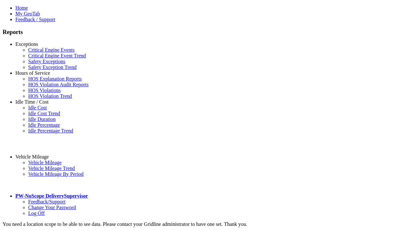 The width and height of the screenshot is (410, 231). What do you see at coordinates (44, 113) in the screenshot?
I see `a: Idle Cost Trend` at bounding box center [44, 113].